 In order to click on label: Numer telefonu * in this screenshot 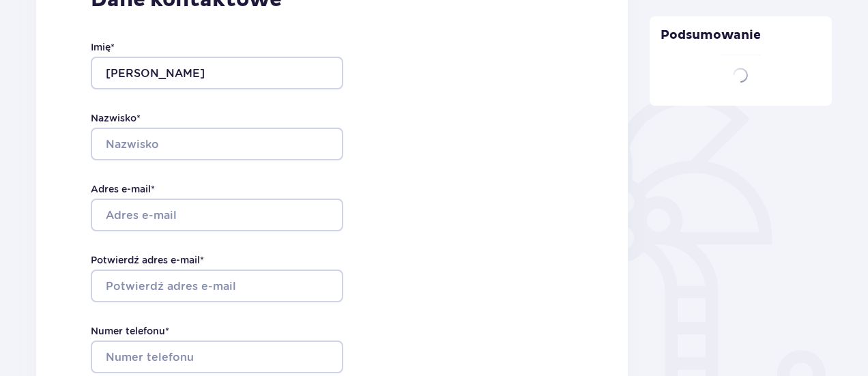, I will do `click(130, 331)`.